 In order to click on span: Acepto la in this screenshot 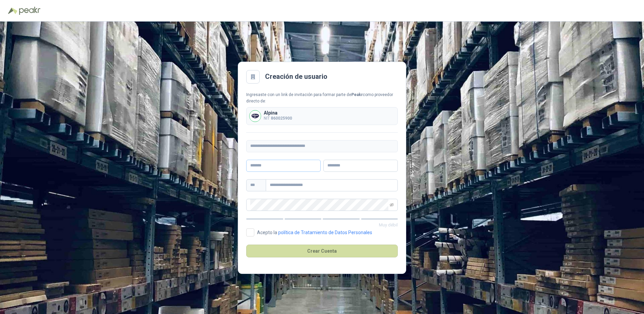, I will do `click(315, 233)`.